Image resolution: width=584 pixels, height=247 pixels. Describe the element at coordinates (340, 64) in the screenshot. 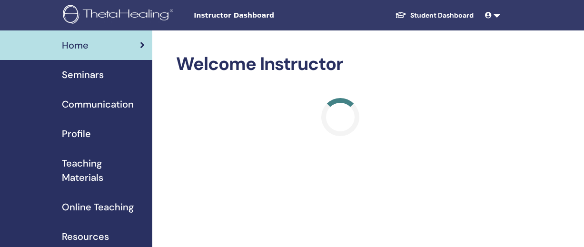

I see `h2: Welcome Instructor` at that location.